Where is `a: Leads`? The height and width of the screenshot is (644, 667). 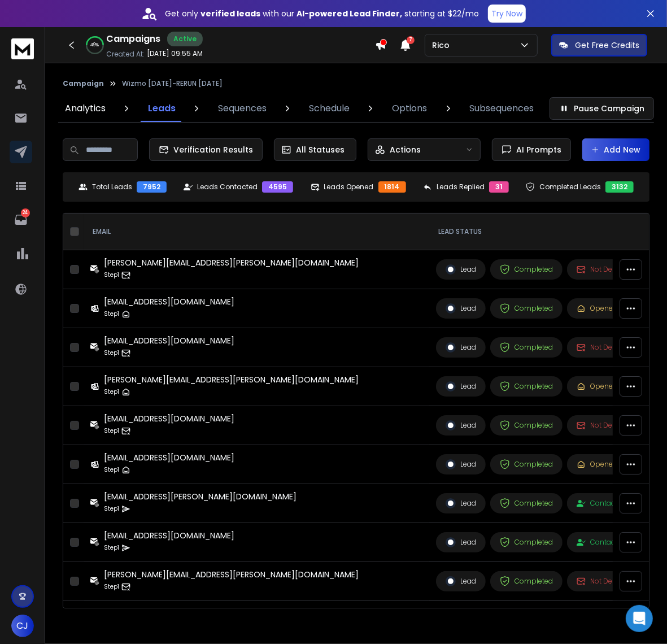 a: Leads is located at coordinates (161, 108).